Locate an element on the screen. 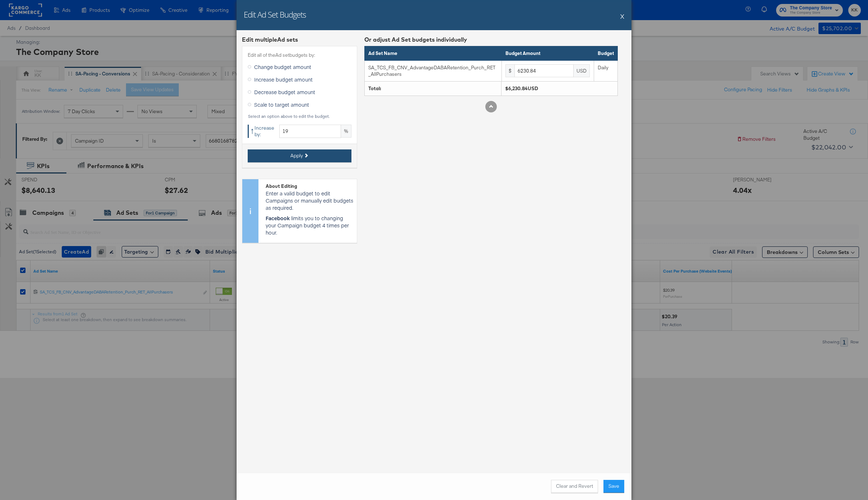 The width and height of the screenshot is (868, 500). div: SA_TCS_FB_CNV_AdvantageDABARetention_Purch_RET_AllPurchasers is located at coordinates (433, 71).